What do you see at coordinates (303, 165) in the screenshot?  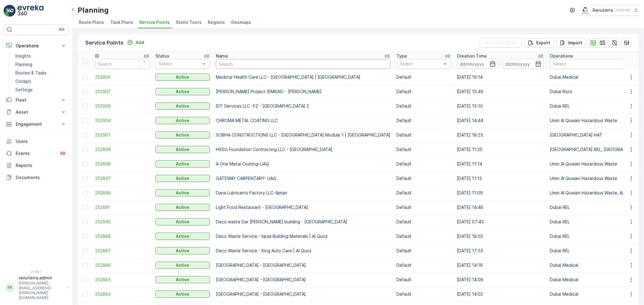 I see `td: A One Metal Coating-UAQ` at bounding box center [303, 165].